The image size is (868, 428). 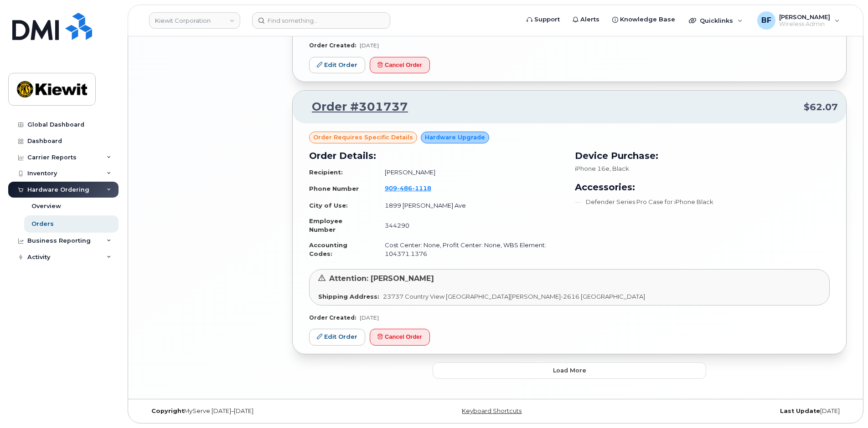 What do you see at coordinates (414, 188) in the screenshot?
I see `a: 9094861118` at bounding box center [414, 188].